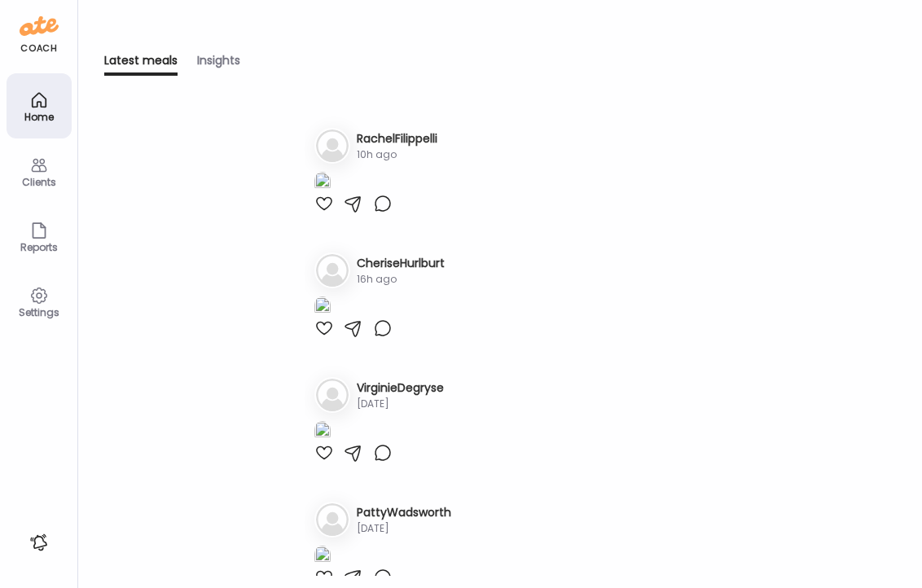 Image resolution: width=922 pixels, height=588 pixels. Describe the element at coordinates (322, 556) in the screenshot. I see `img: images%2FAeoIZUoaJycg1Nu3Sq9dMNPfs5n1%2FM8T6NtPSlktQ27w1wtHC%2FOK9b0Vhqay73EYg440HD_1080` at that location.